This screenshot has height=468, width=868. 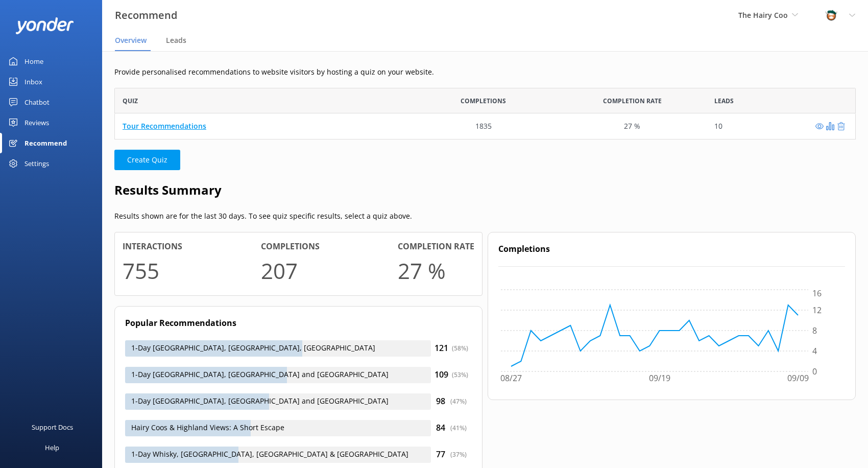 What do you see at coordinates (130, 41) in the screenshot?
I see `span: Overview` at bounding box center [130, 41].